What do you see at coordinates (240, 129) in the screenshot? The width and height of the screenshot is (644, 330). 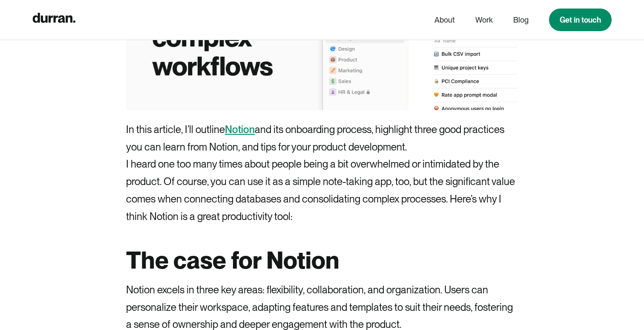 I see `a: Notion` at bounding box center [240, 129].